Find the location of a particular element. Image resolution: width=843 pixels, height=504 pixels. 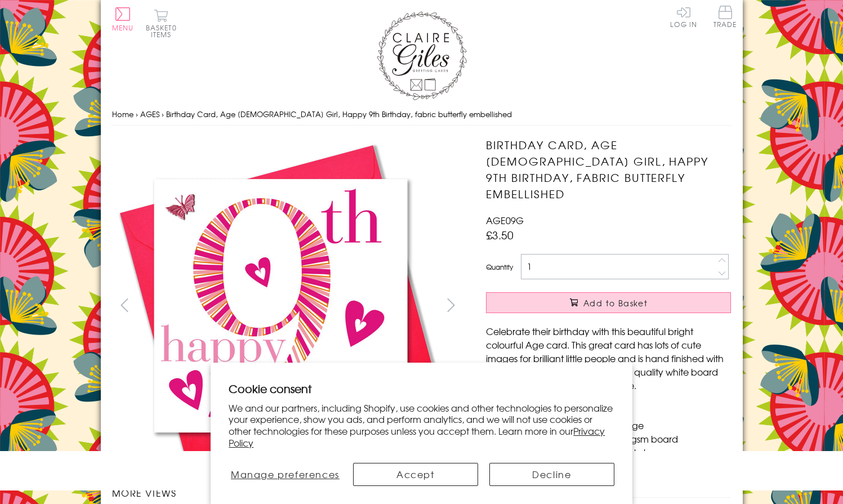

span: £3.50 is located at coordinates (500, 235).